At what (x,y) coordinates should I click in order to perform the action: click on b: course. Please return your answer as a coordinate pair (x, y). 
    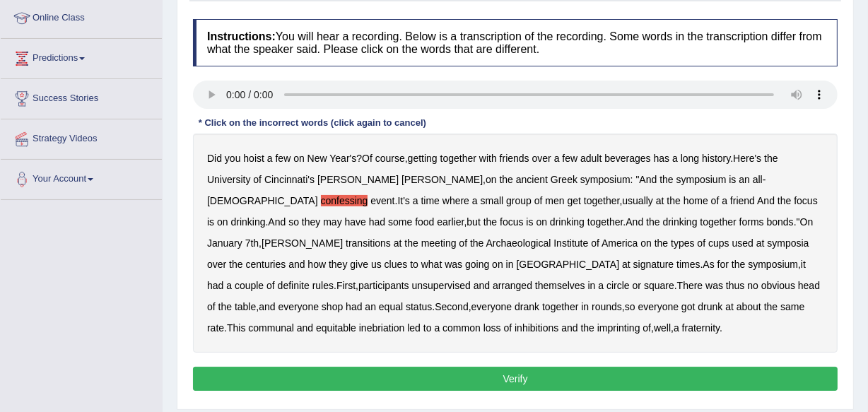
    Looking at the image, I should click on (390, 158).